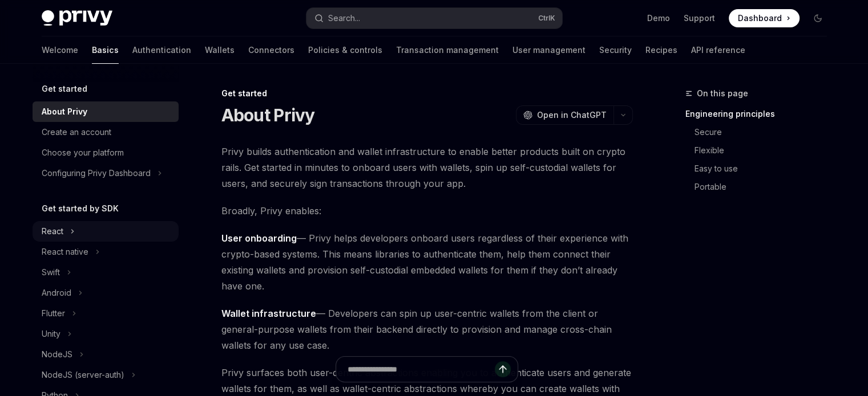 Image resolution: width=868 pixels, height=396 pixels. Describe the element at coordinates (503, 369) in the screenshot. I see `button: Send message` at that location.